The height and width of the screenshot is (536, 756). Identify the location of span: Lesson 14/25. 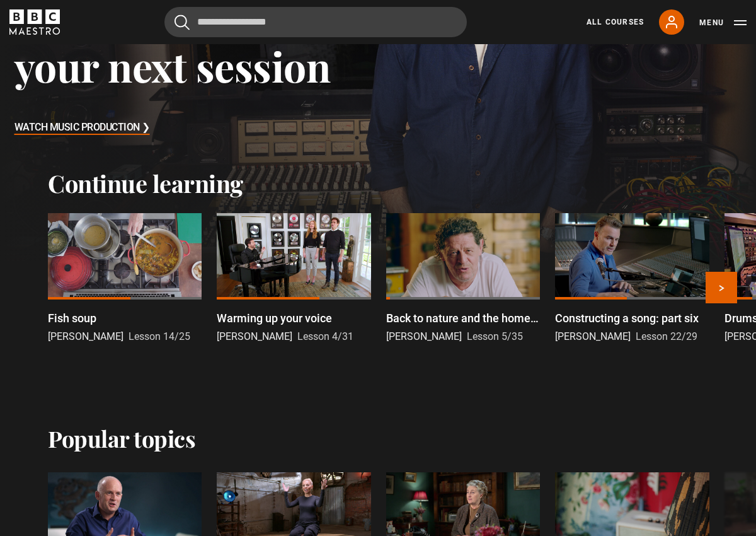
(159, 336).